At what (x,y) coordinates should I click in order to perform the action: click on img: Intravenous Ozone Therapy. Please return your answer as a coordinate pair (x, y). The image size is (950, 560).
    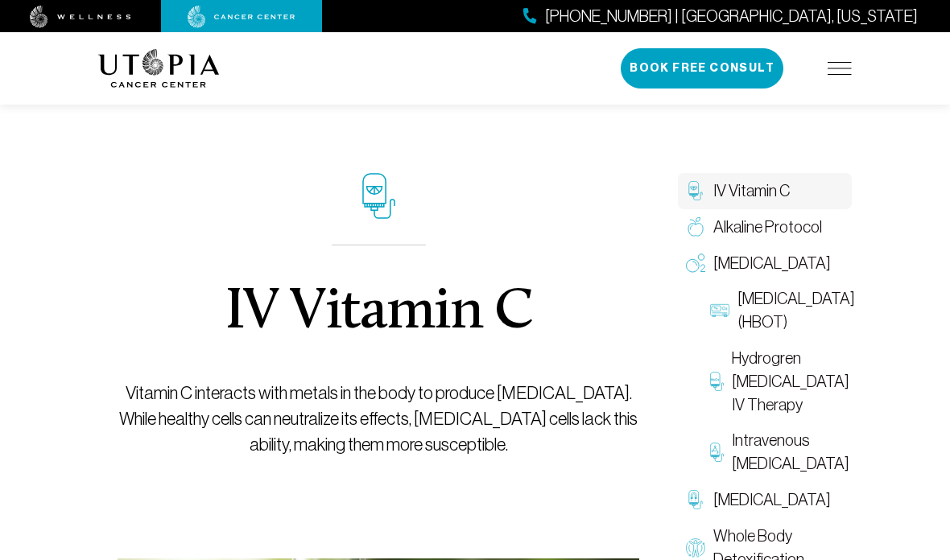
    Looking at the image, I should click on (716, 452).